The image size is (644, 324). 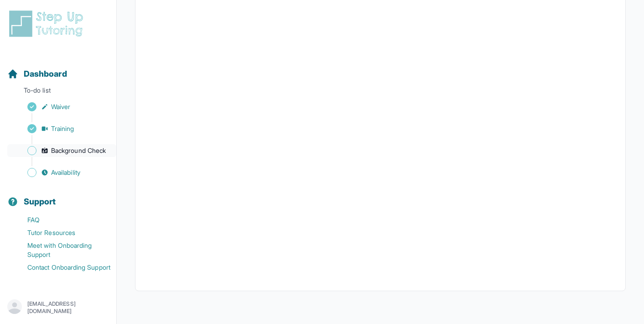 I want to click on a: Background Check, so click(x=62, y=150).